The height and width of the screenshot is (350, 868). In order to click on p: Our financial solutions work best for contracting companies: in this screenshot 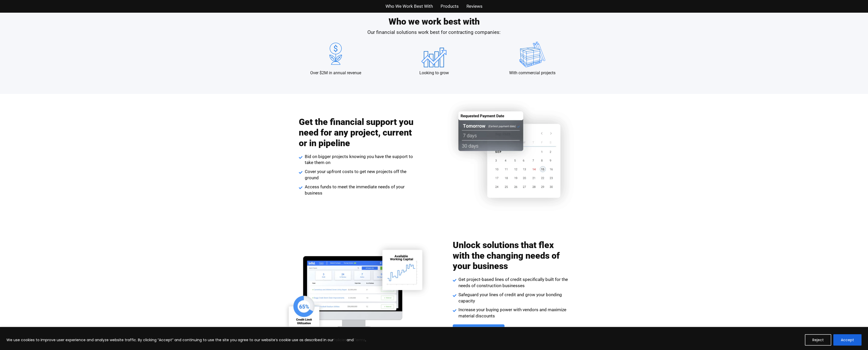, I will do `click(434, 32)`.